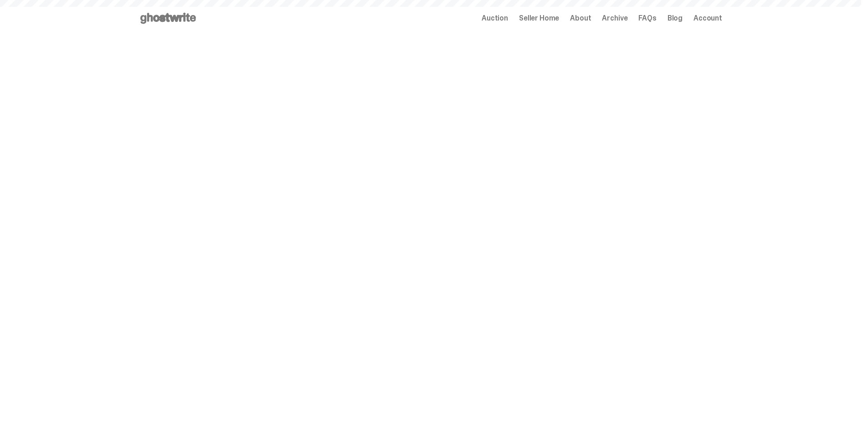 The height and width of the screenshot is (431, 868). What do you see at coordinates (495, 18) in the screenshot?
I see `span: Auction` at bounding box center [495, 18].